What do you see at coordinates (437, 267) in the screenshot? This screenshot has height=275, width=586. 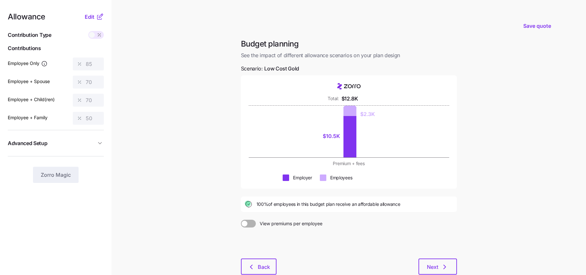 I see `button: Next` at bounding box center [437, 267].